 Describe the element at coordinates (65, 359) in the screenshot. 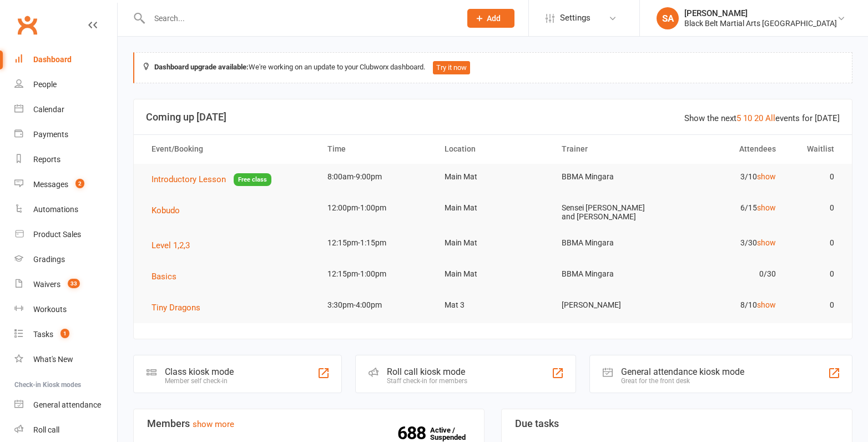

I see `a: What's New` at that location.